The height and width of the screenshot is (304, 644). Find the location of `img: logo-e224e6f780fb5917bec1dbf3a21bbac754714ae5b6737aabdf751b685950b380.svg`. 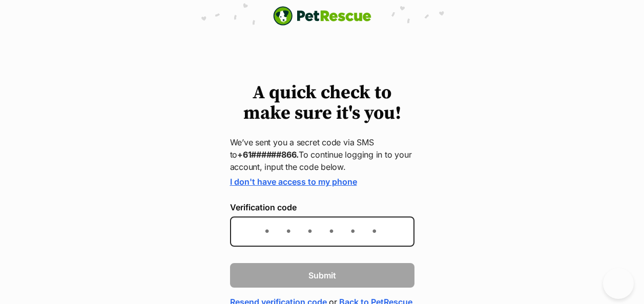

img: logo-e224e6f780fb5917bec1dbf3a21bbac754714ae5b6737aabdf751b685950b380.svg is located at coordinates (323, 16).